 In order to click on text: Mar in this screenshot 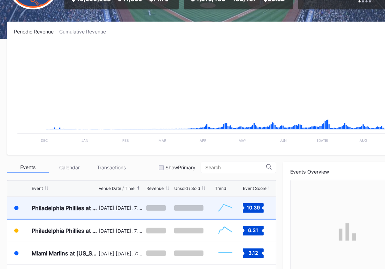, I will do `click(162, 140)`.